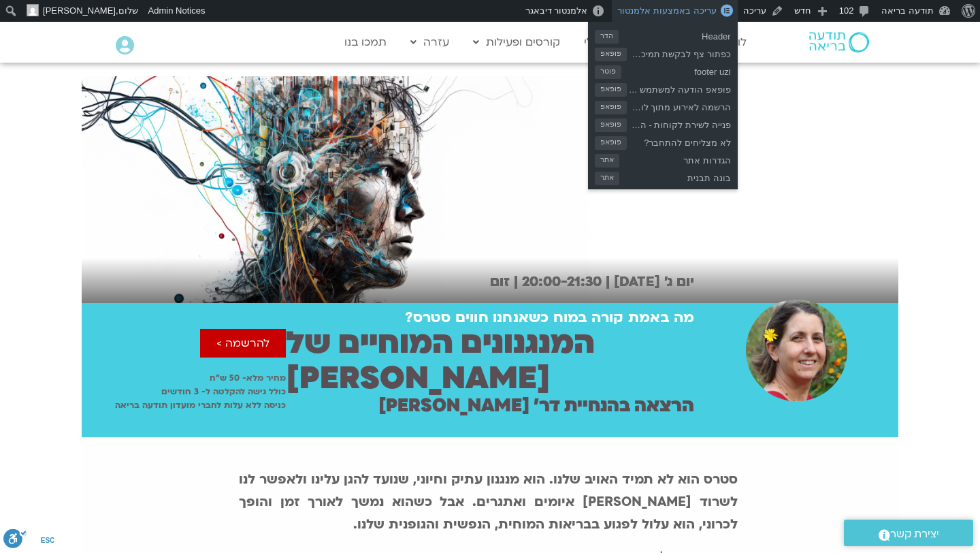  I want to click on a: קורסים ופעילות, so click(517, 43).